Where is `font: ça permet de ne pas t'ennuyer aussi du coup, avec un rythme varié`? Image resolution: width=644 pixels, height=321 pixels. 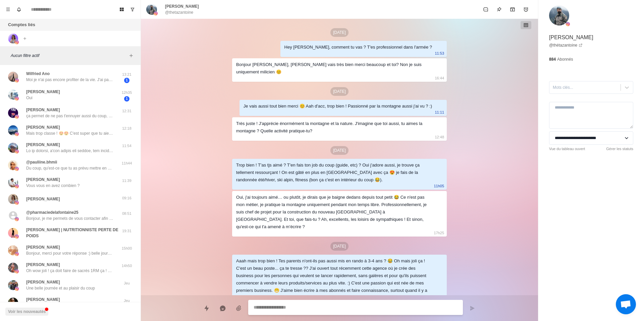
font: ça permet de ne pas t'ennuyer aussi du coup, avec un rythme varié is located at coordinates (86, 116).